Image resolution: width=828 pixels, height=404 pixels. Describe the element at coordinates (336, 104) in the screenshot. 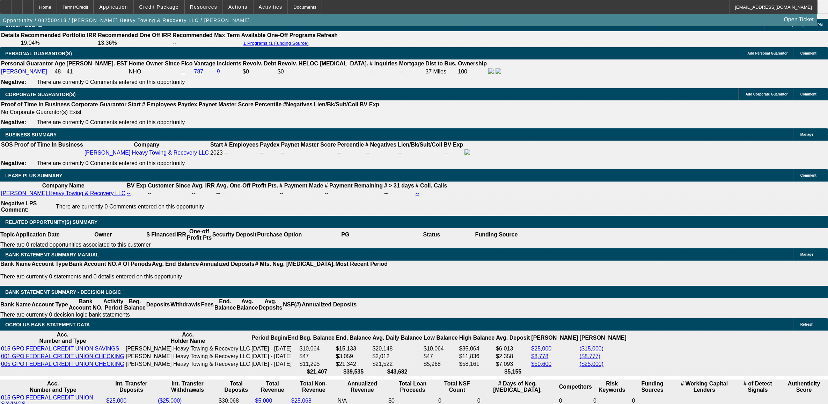

I see `b: Lien/Bk/Suit/Coll` at that location.